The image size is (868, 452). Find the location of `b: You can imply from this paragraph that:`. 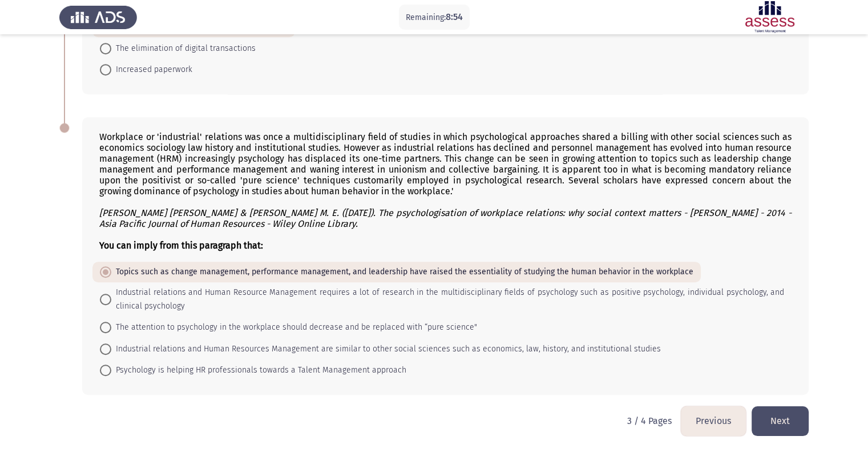

b: You can imply from this paragraph that: is located at coordinates (181, 245).